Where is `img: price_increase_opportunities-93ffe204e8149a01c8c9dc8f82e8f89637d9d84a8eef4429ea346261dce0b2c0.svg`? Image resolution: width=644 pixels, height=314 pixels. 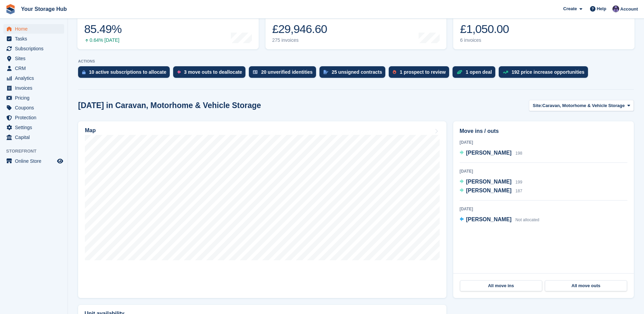 img: price_increase_opportunities-93ffe204e8149a01c8c9dc8f82e8f89637d9d84a8eef4429ea346261dce0b2c0.svg is located at coordinates (506, 72).